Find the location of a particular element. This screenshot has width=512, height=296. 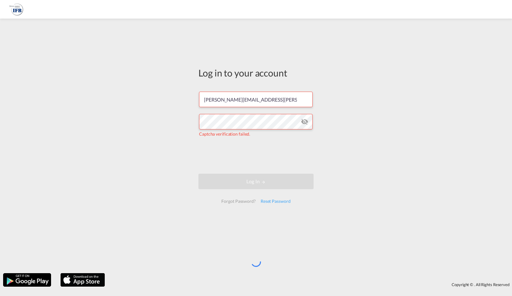

md-icon: icon-eye-off is located at coordinates (304, 122).